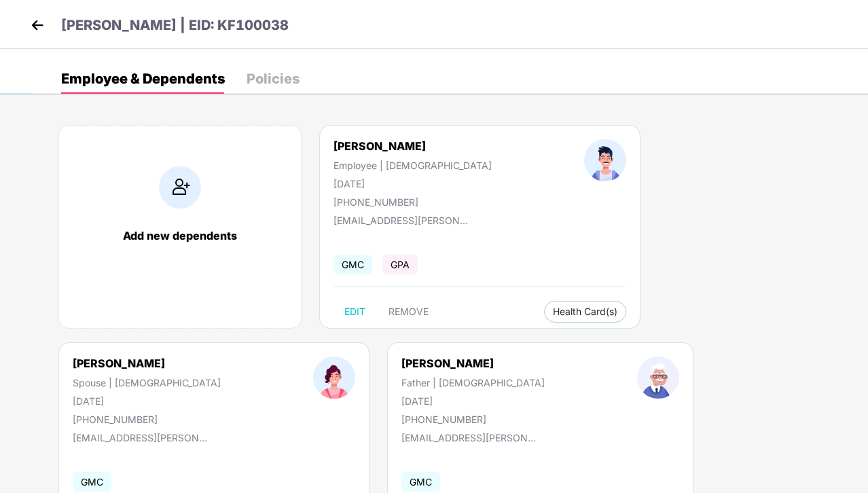  I want to click on img: back, so click(38, 25).